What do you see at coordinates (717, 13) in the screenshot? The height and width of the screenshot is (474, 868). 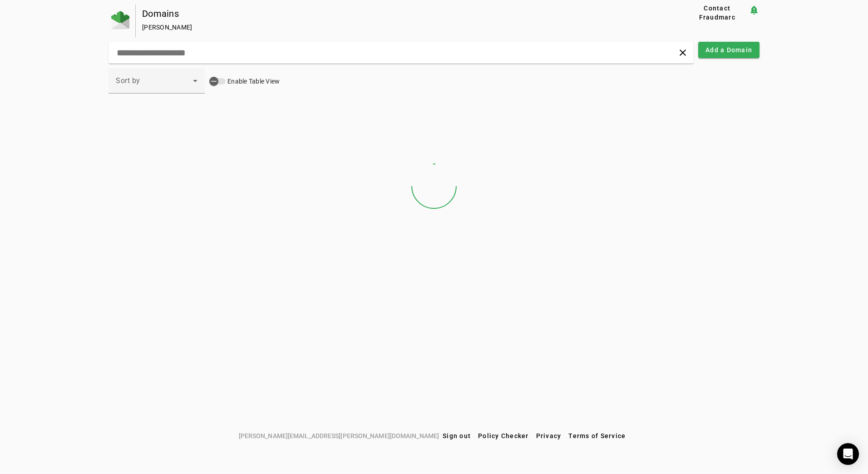 I see `button: Contact Fraudmarc` at bounding box center [717, 13].